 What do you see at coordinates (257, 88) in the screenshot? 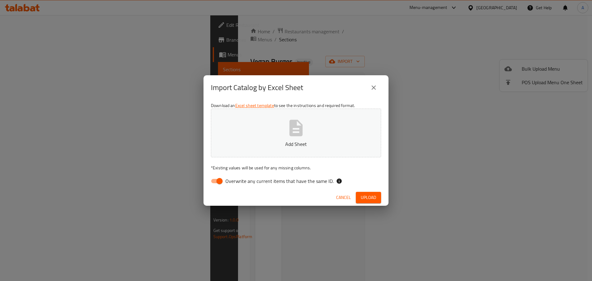
I see `h2: Import Catalog by Excel Sheet` at bounding box center [257, 88].